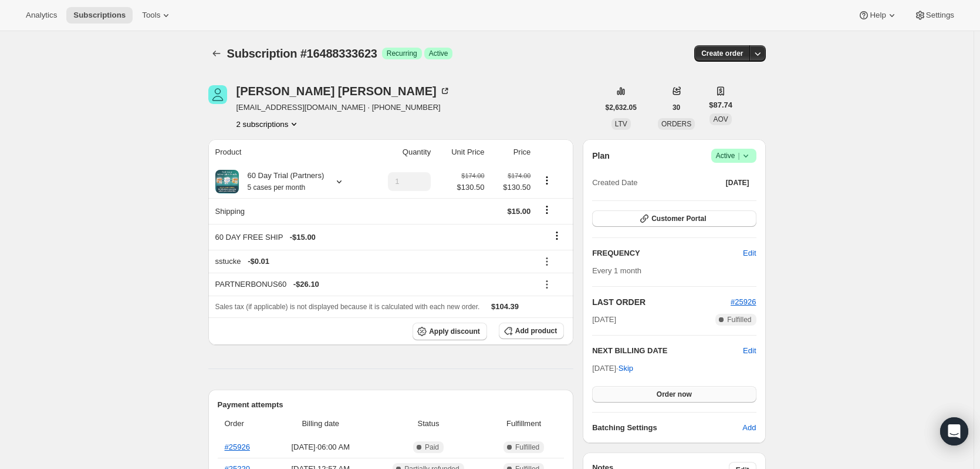 This screenshot has height=469, width=980. Describe the element at coordinates (749, 428) in the screenshot. I see `button: Add` at that location.